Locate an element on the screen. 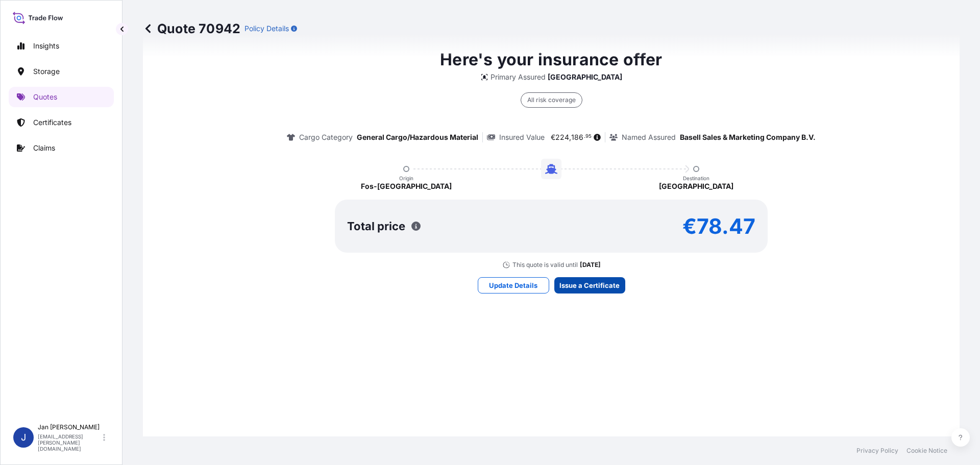 Image resolution: width=980 pixels, height=465 pixels. a: Claims is located at coordinates (62, 148).